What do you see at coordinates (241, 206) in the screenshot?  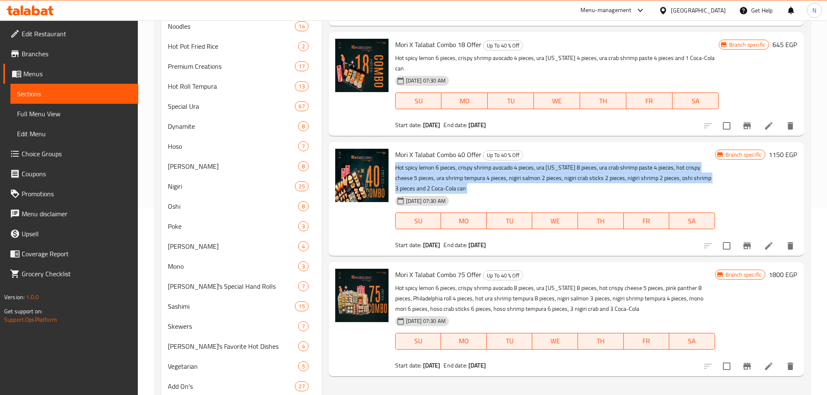 I see `div: Oshi8` at bounding box center [241, 206].